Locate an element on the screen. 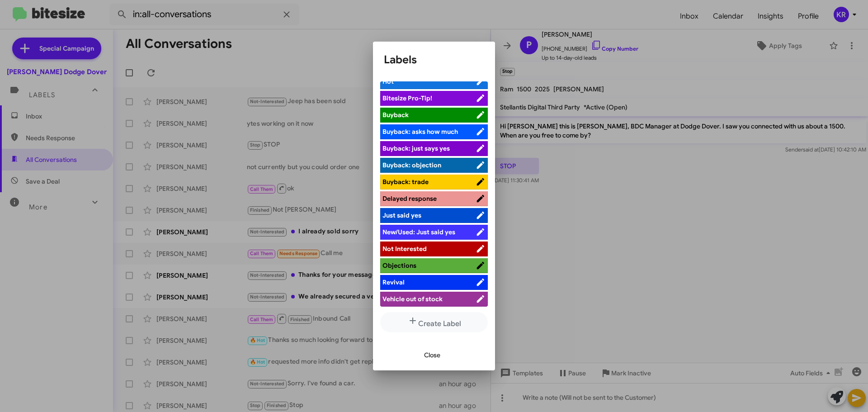  span: Bitesize Pro-Tip! is located at coordinates (408, 98).